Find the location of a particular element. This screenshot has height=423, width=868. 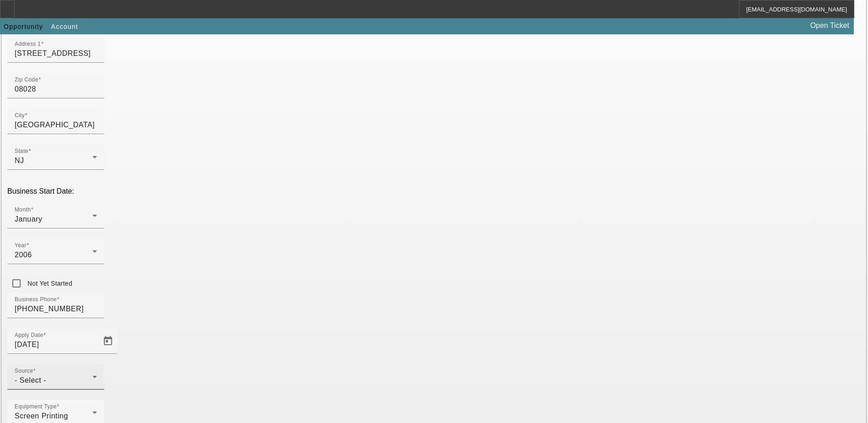

span: Opportunity is located at coordinates (24, 27).